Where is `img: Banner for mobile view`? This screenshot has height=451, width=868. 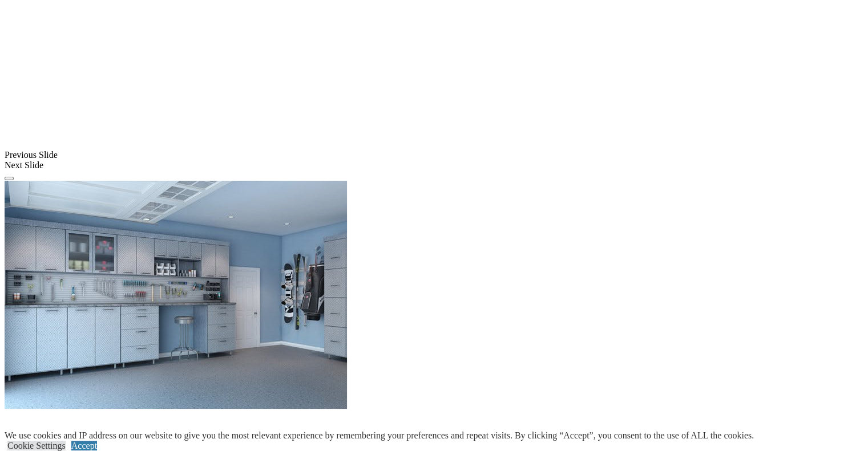
img: Banner for mobile view is located at coordinates (176, 295).